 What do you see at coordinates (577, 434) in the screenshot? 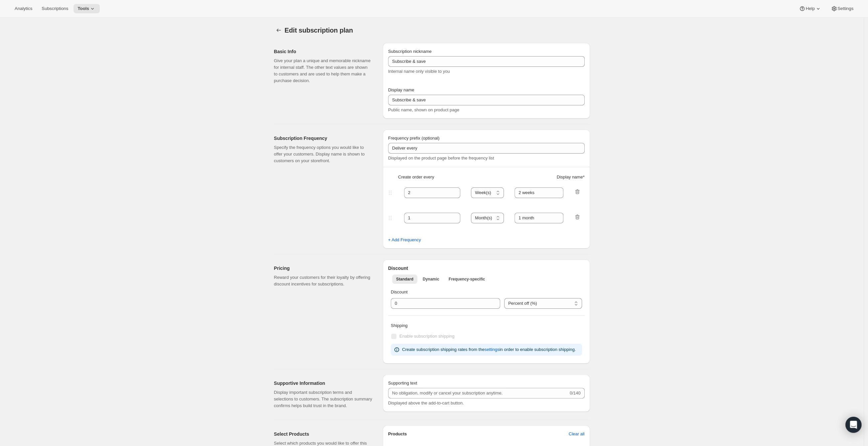
I see `span: Clear all` at bounding box center [577, 434].